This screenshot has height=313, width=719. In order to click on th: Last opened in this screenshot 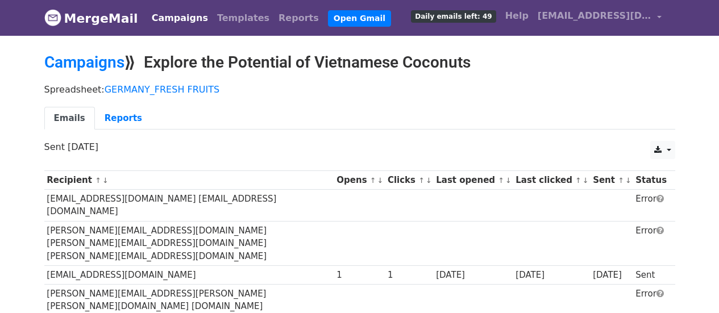, I will do `click(473, 180)`.